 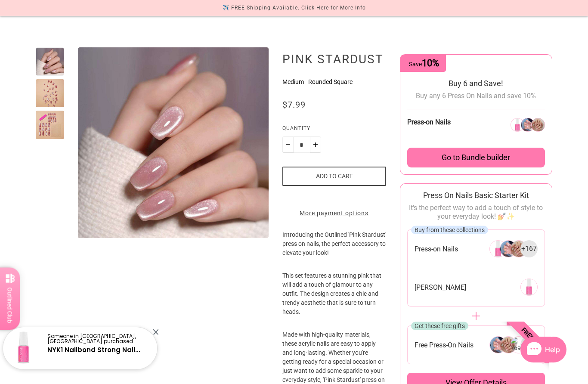 What do you see at coordinates (476, 83) in the screenshot?
I see `span: Buy 6 and Save!` at bounding box center [476, 83].